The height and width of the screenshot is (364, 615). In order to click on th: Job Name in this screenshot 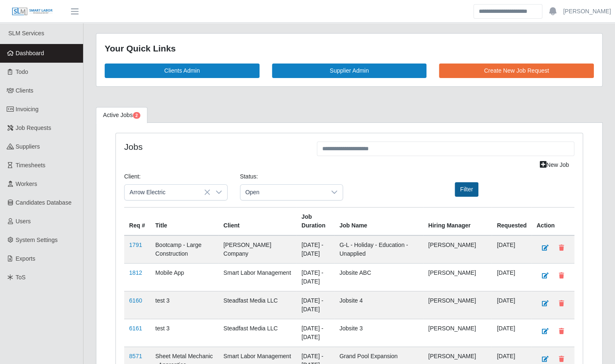, I will do `click(379, 221)`.